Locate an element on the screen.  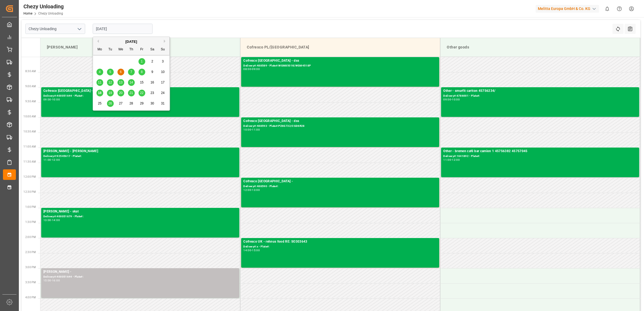
div: Mo is located at coordinates (100, 50).